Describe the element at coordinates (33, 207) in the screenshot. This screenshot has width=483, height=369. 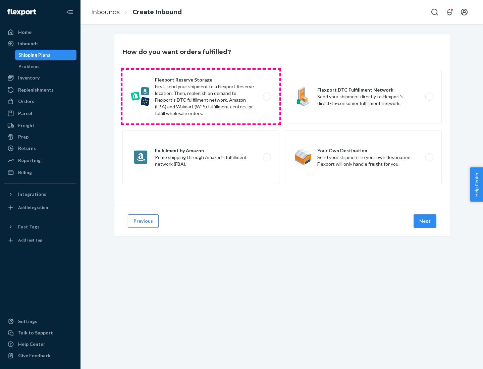
I see `div: Add Integration` at that location.